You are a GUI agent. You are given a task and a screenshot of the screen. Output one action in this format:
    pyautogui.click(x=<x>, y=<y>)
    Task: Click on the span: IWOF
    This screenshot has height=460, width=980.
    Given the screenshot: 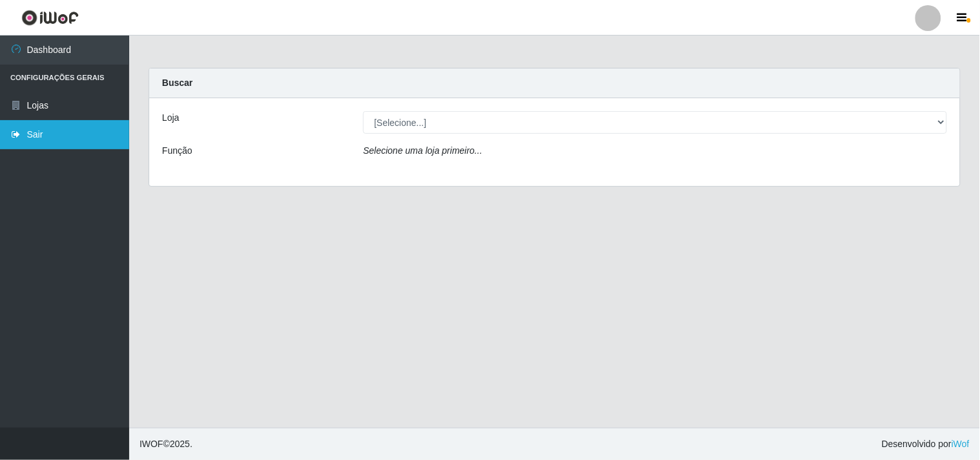 What is the action you would take?
    pyautogui.click(x=151, y=444)
    